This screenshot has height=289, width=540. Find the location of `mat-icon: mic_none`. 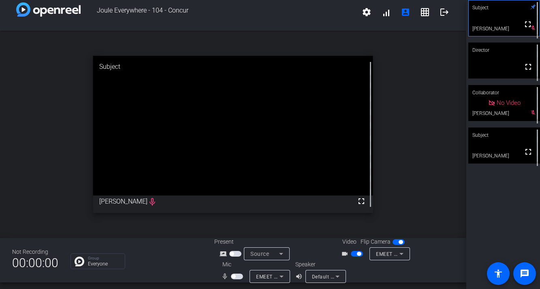

mat-icon: mic_none is located at coordinates (226, 277).